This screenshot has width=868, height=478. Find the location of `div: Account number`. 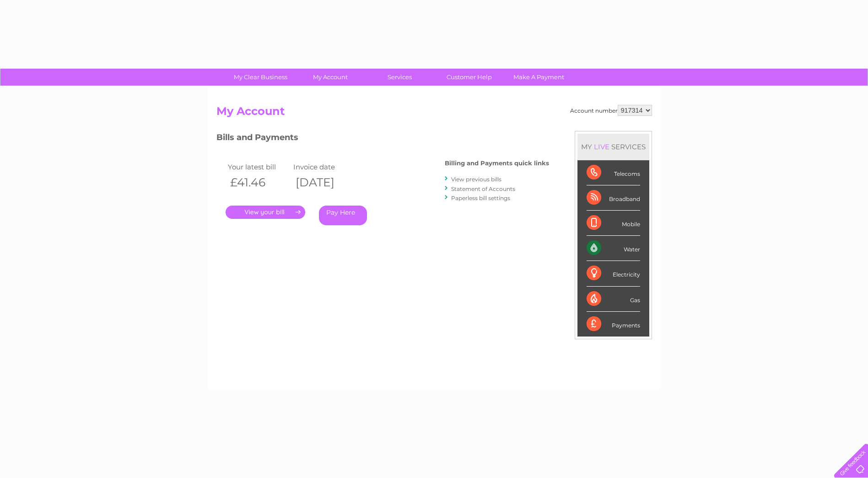

div: Account number is located at coordinates (611, 110).